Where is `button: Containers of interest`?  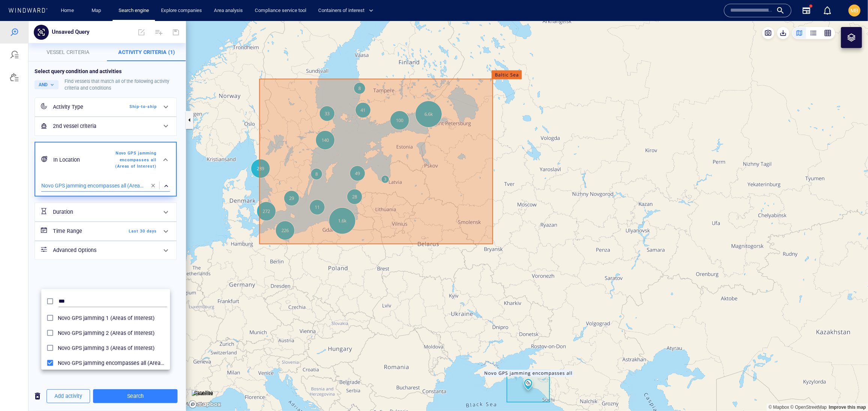
button: Containers of interest is located at coordinates (348, 11).